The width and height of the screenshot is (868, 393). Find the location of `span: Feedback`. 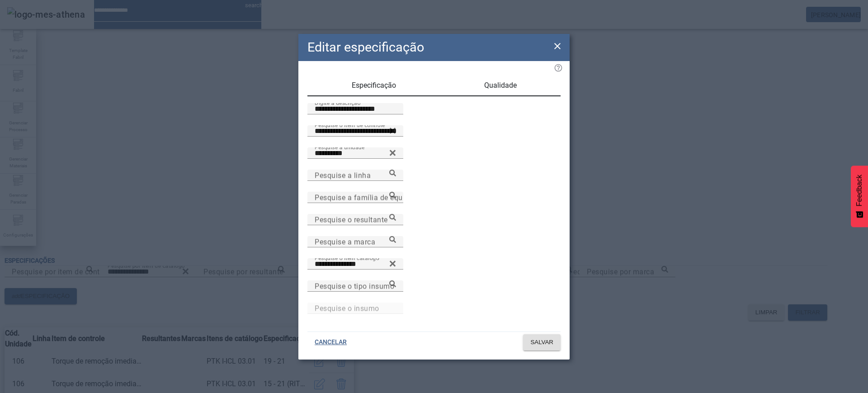

span: Feedback is located at coordinates (859, 191).